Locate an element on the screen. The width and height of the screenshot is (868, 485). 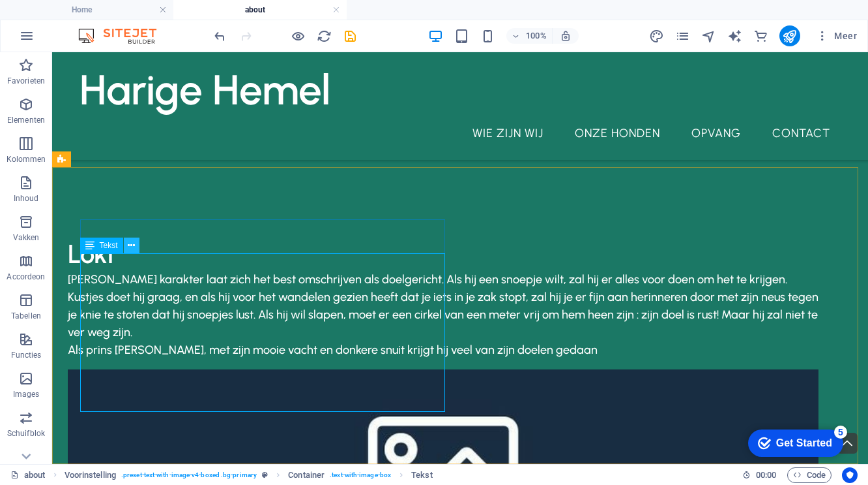
h6: 100% is located at coordinates (536, 36).